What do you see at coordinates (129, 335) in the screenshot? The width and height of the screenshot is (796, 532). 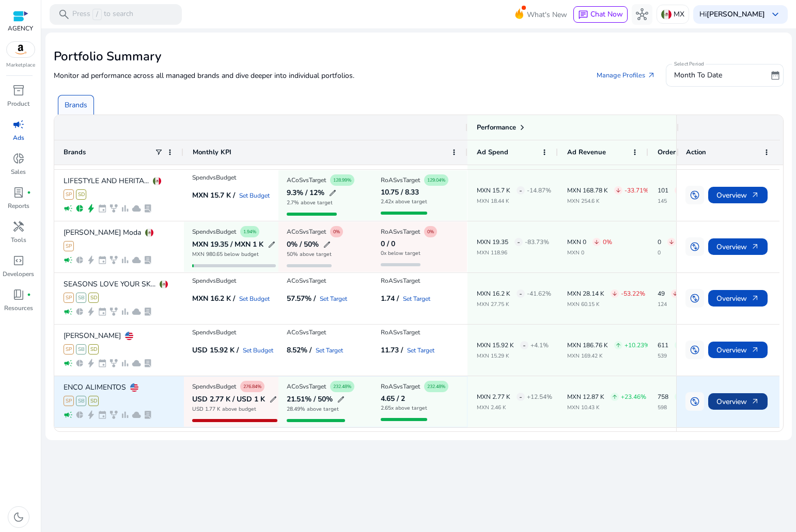 I see `img: us.svg` at bounding box center [129, 335].